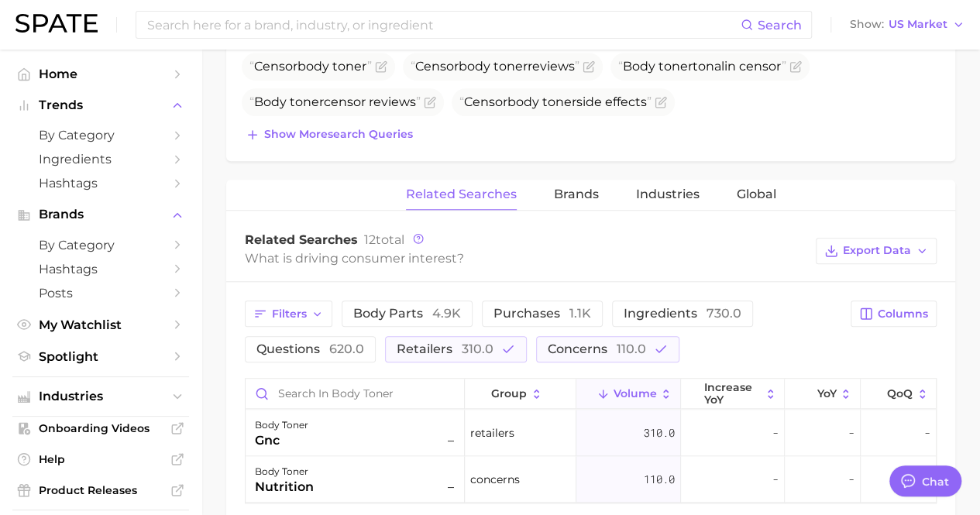 The height and width of the screenshot is (515, 980). Describe the element at coordinates (335, 101) in the screenshot. I see `span: censor reviews` at that location.